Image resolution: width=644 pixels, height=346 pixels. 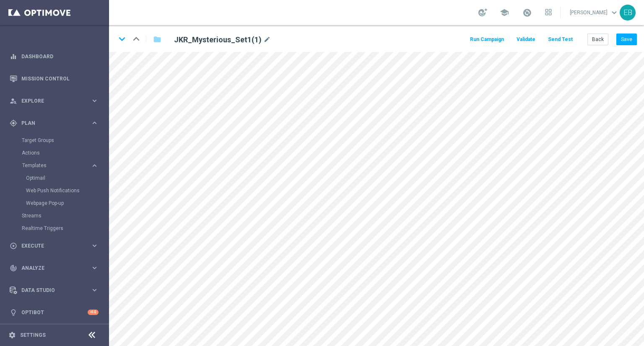 What do you see at coordinates (54, 56) in the screenshot?
I see `div: Dashboard` at bounding box center [54, 56].